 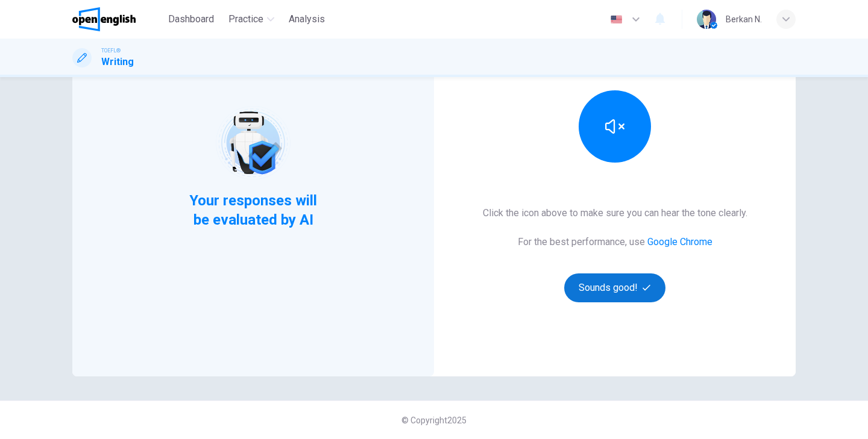 What do you see at coordinates (434, 421) in the screenshot?
I see `span: © Copyright 2025` at bounding box center [434, 421].